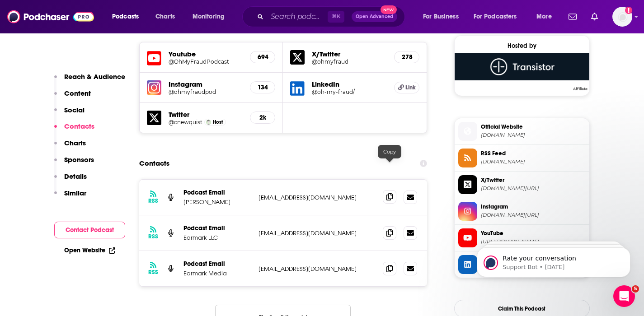  I want to click on span: Official Website, so click(533, 127).